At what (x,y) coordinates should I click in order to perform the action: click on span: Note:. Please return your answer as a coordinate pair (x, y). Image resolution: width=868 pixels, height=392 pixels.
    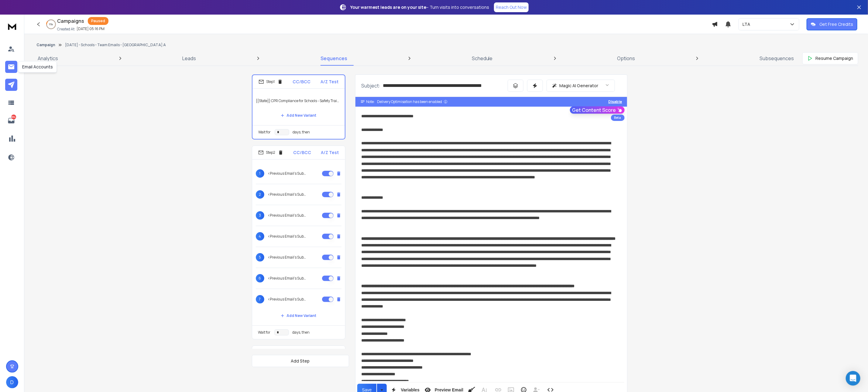
    Looking at the image, I should click on (371, 102).